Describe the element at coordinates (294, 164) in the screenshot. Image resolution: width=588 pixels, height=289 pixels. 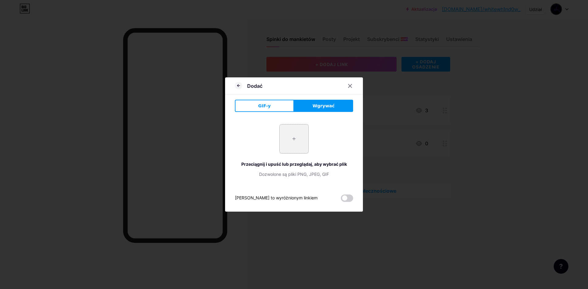
I see `font: Przeciągnij i upuść lub przeglądaj, aby wybrać plik` at that location.